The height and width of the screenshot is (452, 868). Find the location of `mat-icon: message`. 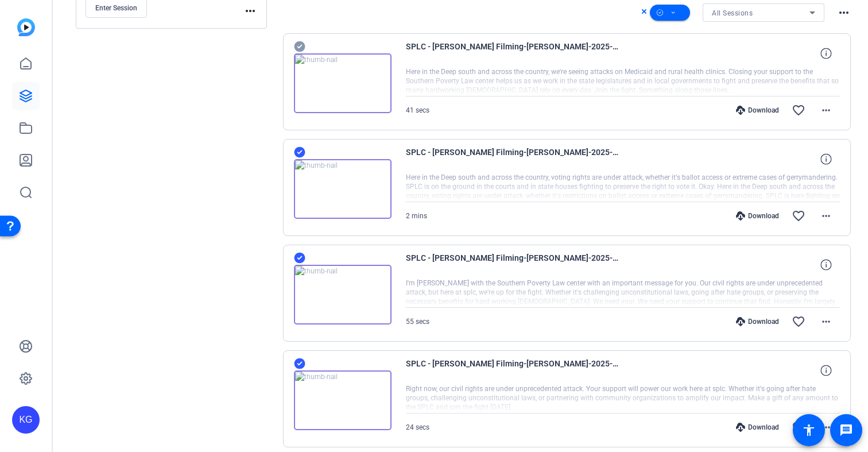

mat-icon: message is located at coordinates (847, 430).